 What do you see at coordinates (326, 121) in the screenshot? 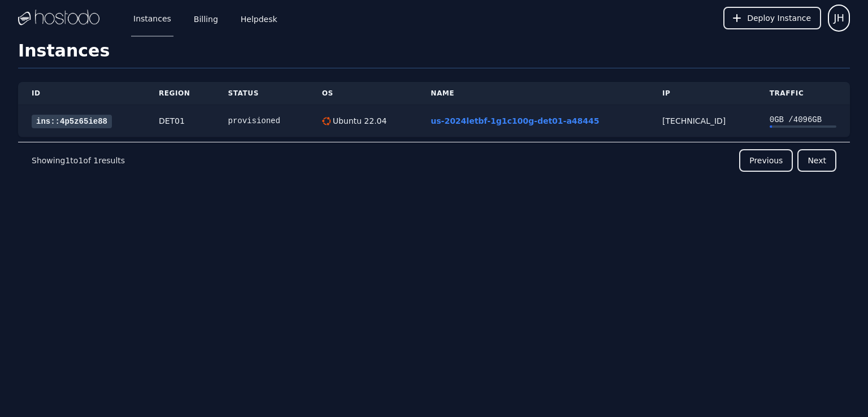
I see `img: Ubuntu 22.04` at bounding box center [326, 121].